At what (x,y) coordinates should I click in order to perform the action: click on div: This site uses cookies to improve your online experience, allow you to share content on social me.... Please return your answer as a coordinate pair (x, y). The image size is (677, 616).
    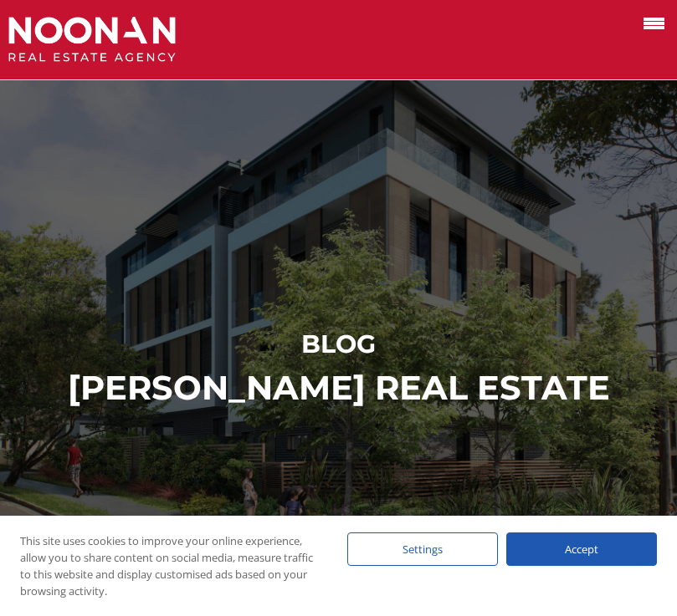
    Looking at the image, I should click on (167, 566).